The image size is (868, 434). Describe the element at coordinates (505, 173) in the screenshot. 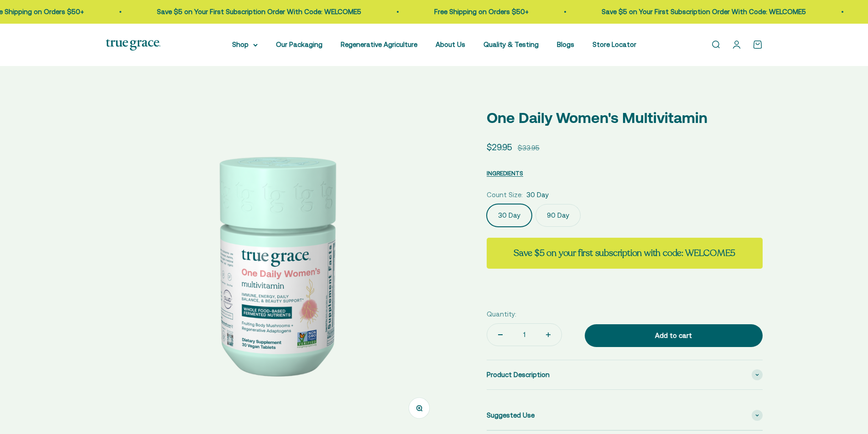

I see `button: INGREDIENTS` at that location.